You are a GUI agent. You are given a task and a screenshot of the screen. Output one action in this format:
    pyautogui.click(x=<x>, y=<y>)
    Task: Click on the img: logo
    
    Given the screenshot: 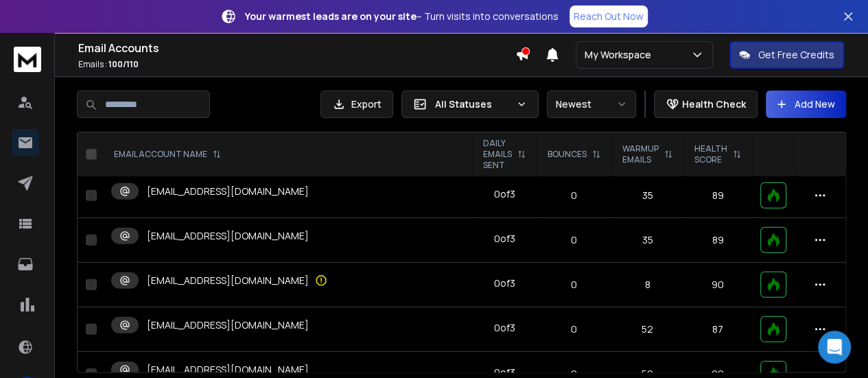 What is the action you would take?
    pyautogui.click(x=27, y=59)
    